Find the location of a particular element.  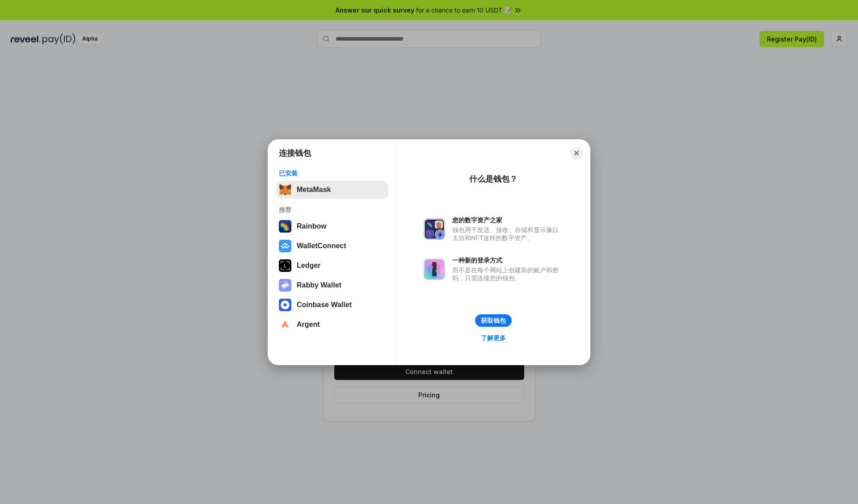

div: Rainbow is located at coordinates (312, 226).